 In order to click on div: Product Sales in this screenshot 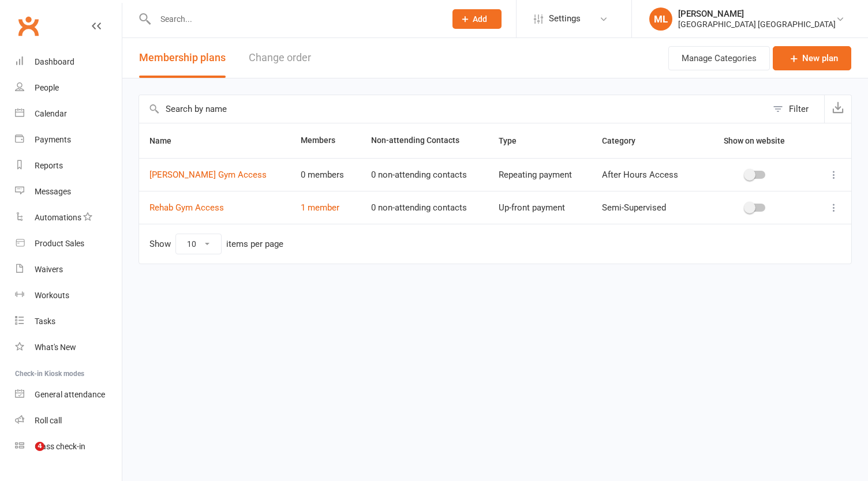, I will do `click(59, 243)`.